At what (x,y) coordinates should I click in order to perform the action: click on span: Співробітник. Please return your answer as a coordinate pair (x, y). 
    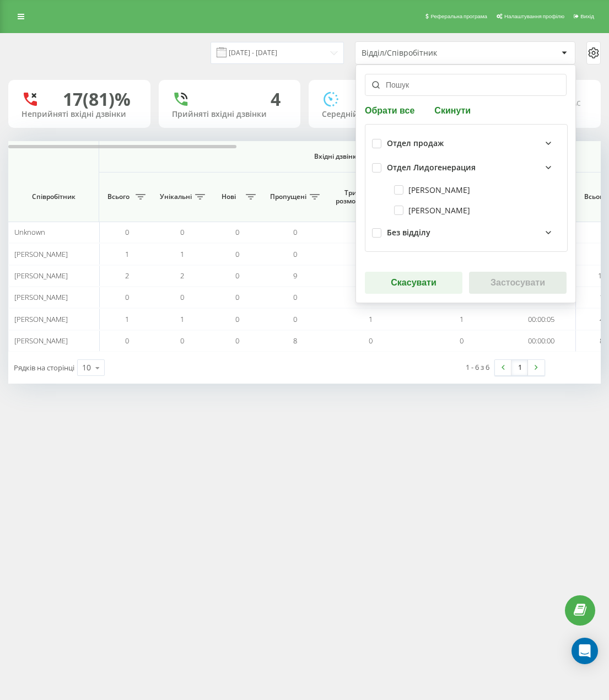
    Looking at the image, I should click on (54, 197).